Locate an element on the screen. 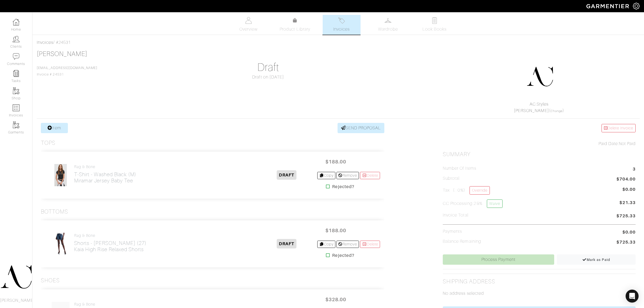  h5: Balance Remaining is located at coordinates (462, 242).